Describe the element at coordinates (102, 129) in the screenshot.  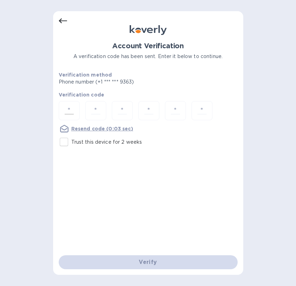
I see `u: Resend code (0:03 sec)` at that location.